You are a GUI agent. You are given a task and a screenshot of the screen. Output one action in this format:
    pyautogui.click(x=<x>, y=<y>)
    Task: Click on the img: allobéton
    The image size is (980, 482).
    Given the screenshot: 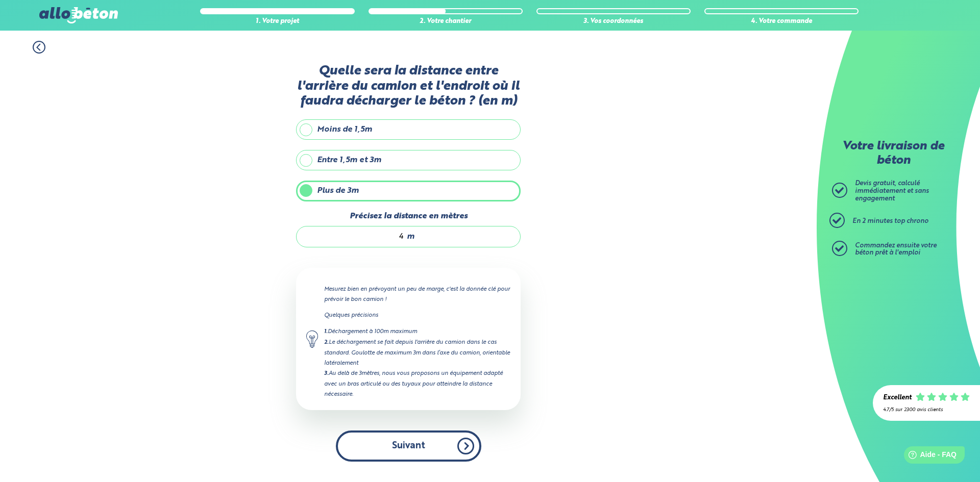 What is the action you would take?
    pyautogui.click(x=79, y=15)
    